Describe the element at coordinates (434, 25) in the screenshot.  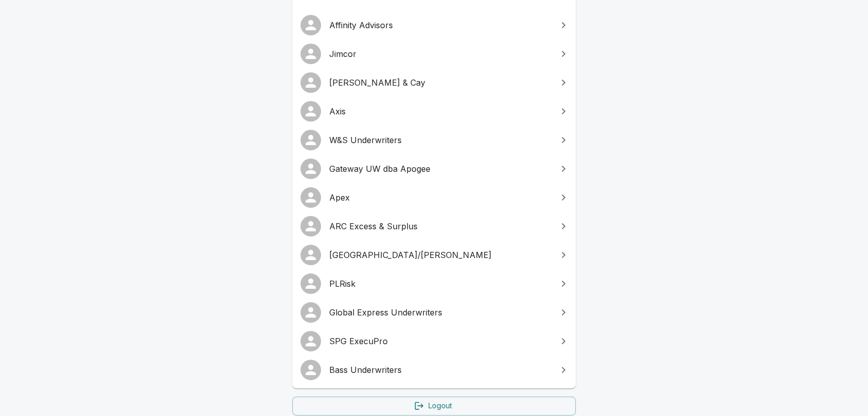
I see `a: Affinity Advisors` at that location.